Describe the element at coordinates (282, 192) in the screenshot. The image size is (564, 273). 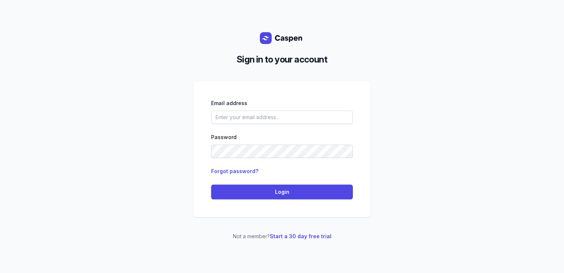
I see `span: Login` at that location.